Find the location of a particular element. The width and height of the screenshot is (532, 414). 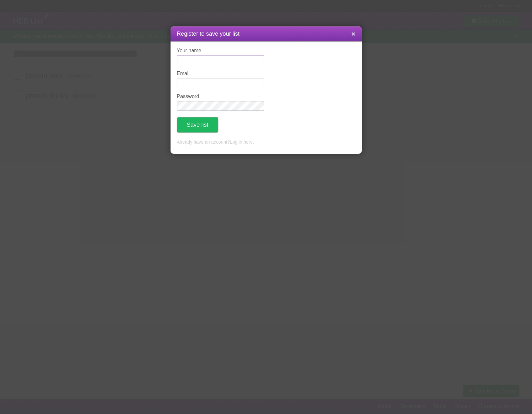

label: Email is located at coordinates (220, 73).